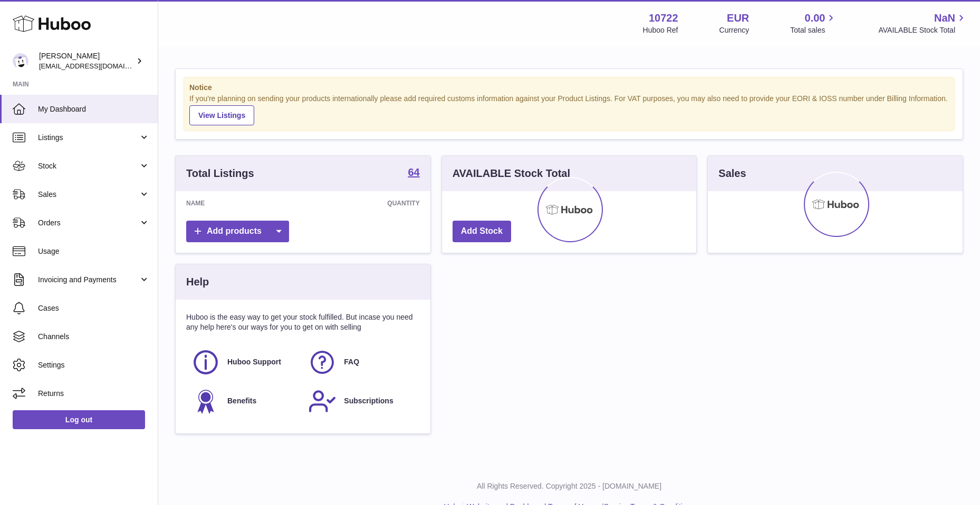 The width and height of the screenshot is (980, 505). What do you see at coordinates (230, 204) in the screenshot?
I see `th: Name` at bounding box center [230, 204].